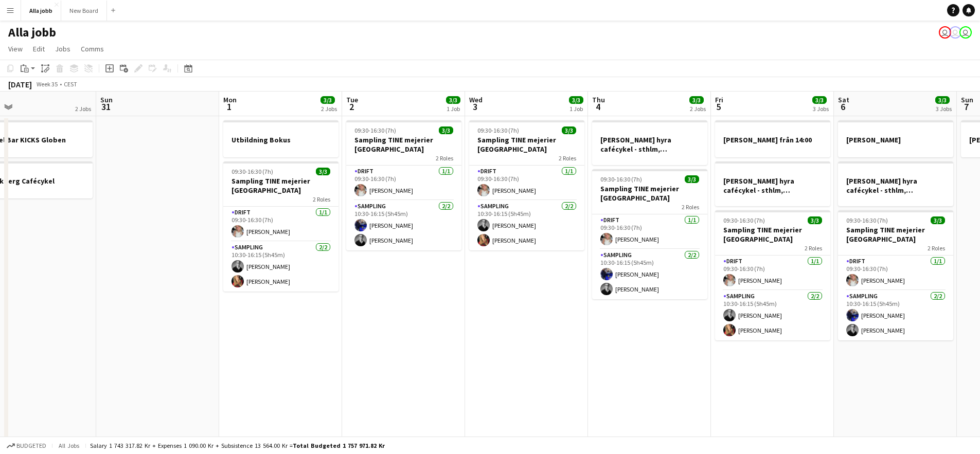 This screenshot has height=454, width=980. I want to click on a: Edit, so click(39, 49).